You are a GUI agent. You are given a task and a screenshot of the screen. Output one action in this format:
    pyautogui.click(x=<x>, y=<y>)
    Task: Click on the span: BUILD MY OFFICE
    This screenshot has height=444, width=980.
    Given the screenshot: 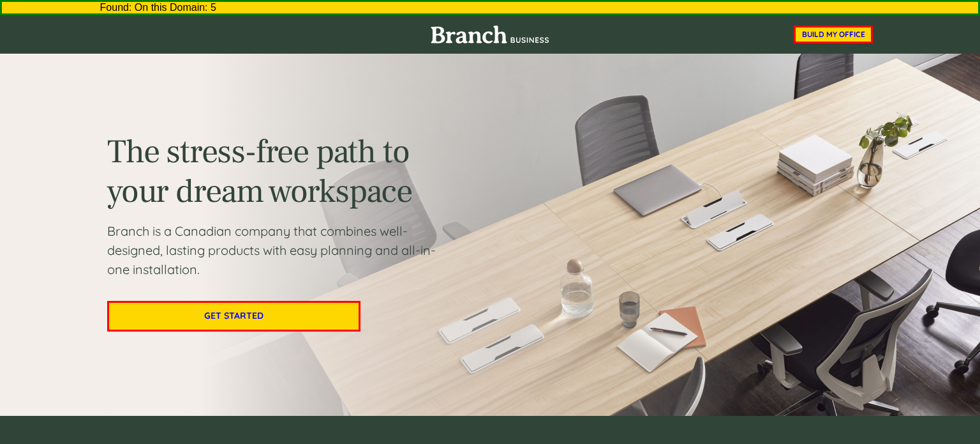 What is the action you would take?
    pyautogui.click(x=833, y=35)
    